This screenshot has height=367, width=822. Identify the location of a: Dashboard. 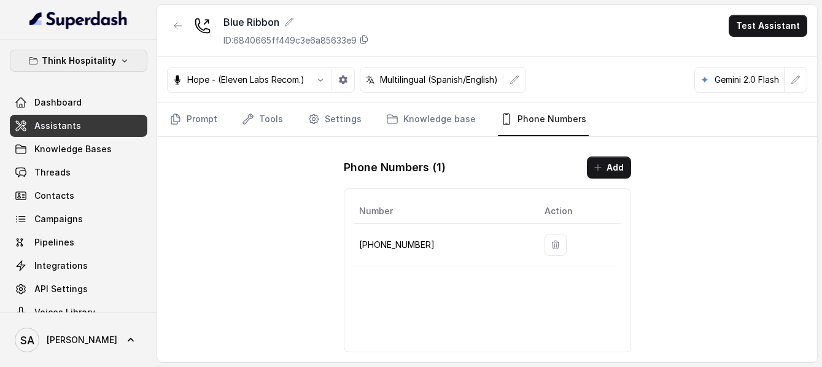
(79, 102).